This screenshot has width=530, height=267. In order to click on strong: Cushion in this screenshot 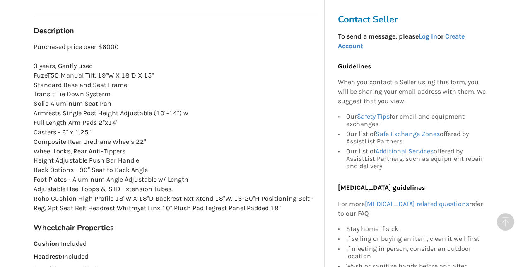, I will do `click(46, 243)`.